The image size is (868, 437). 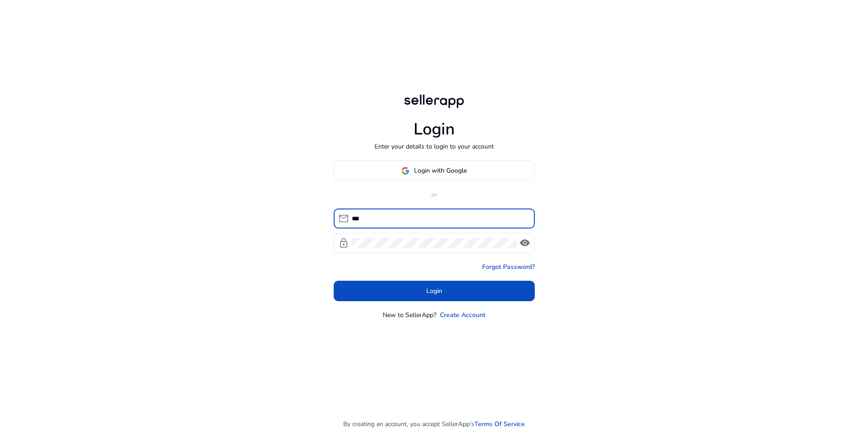 What do you see at coordinates (434, 195) in the screenshot?
I see `p: or` at bounding box center [434, 195].